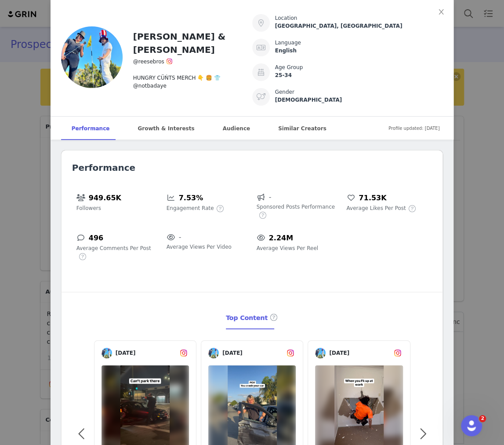 The image size is (504, 445). Describe the element at coordinates (191, 208) in the screenshot. I see `span: Engagement Rate` at that location.